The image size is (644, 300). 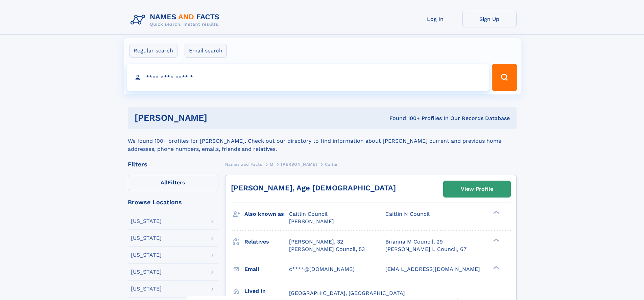 I want to click on a: Names and Facts, so click(x=243, y=164).